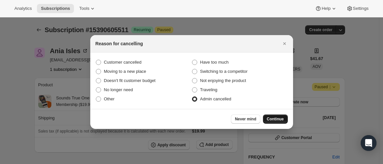 The width and height of the screenshot is (383, 164). What do you see at coordinates (118, 89) in the screenshot?
I see `span: No longer need` at bounding box center [118, 89].